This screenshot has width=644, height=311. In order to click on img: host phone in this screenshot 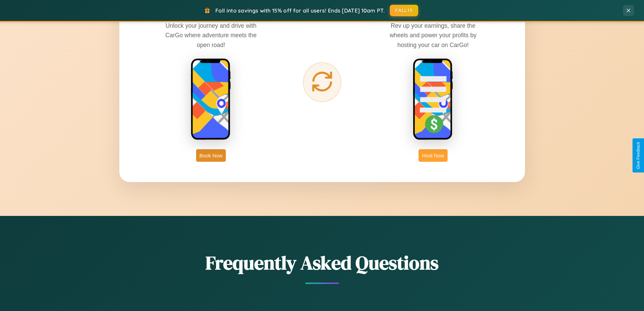, I will do `click(433, 99)`.